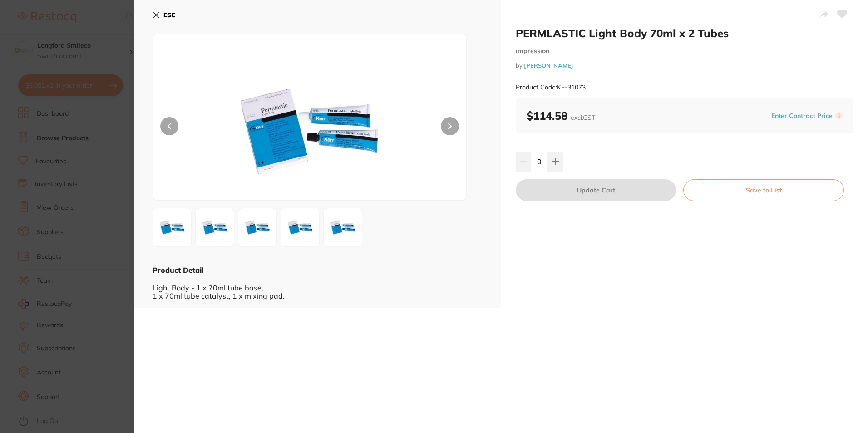 This screenshot has width=868, height=433. I want to click on img: XzQuanBn, so click(301, 227).